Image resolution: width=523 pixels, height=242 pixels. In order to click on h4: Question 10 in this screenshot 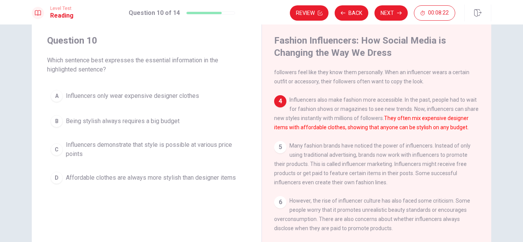, I will do `click(147, 41)`.